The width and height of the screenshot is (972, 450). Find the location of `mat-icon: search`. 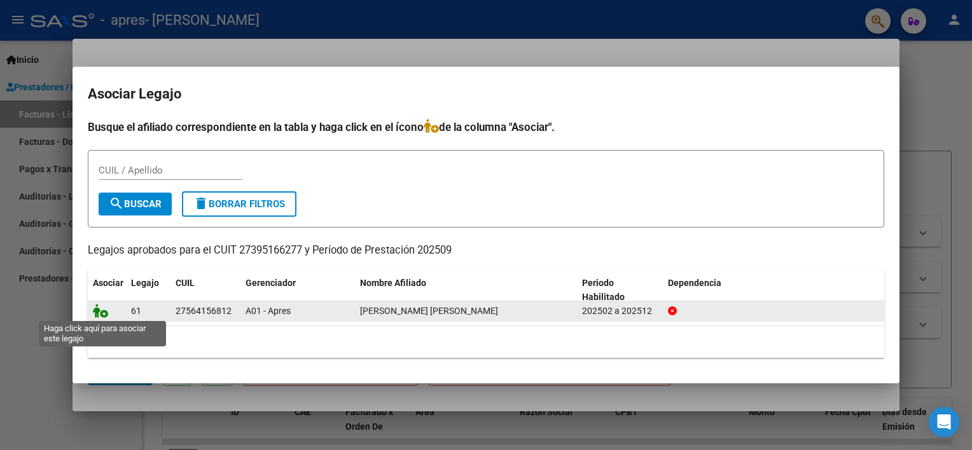

mat-icon: search is located at coordinates (116, 204).